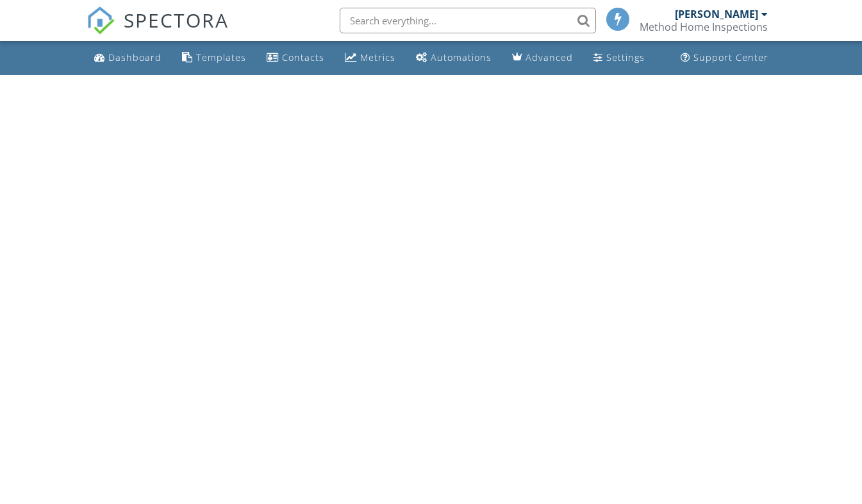  Describe the element at coordinates (731, 57) in the screenshot. I see `div: Support Center` at that location.